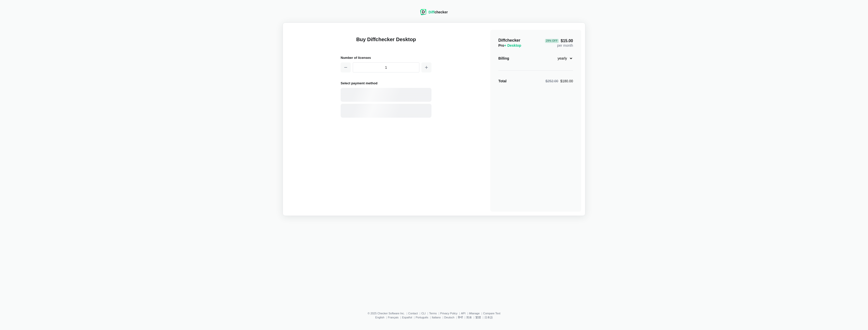 This screenshot has width=868, height=330. I want to click on span: $15.00, so click(559, 41).